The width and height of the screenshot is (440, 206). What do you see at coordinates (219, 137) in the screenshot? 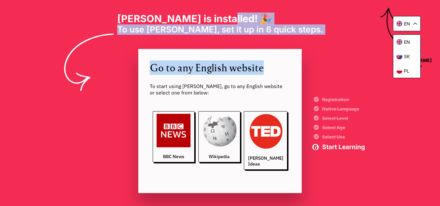
I see `a: Wikipedia` at bounding box center [219, 137].